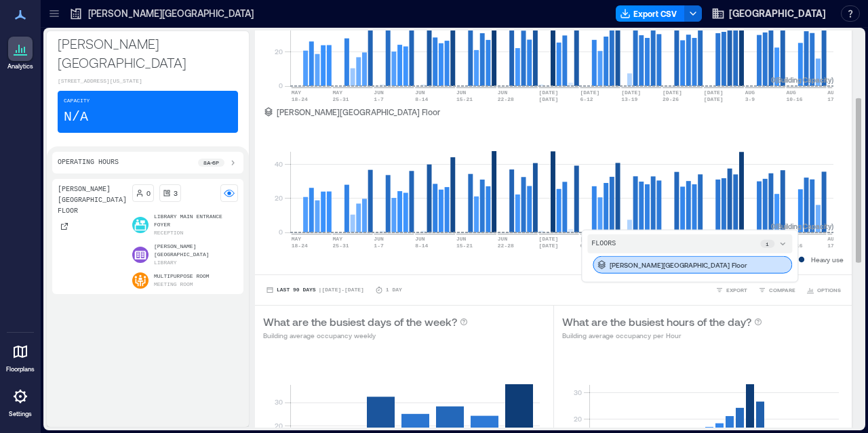 This screenshot has height=433, width=868. What do you see at coordinates (604, 244) in the screenshot?
I see `p: FLOORS` at bounding box center [604, 244].